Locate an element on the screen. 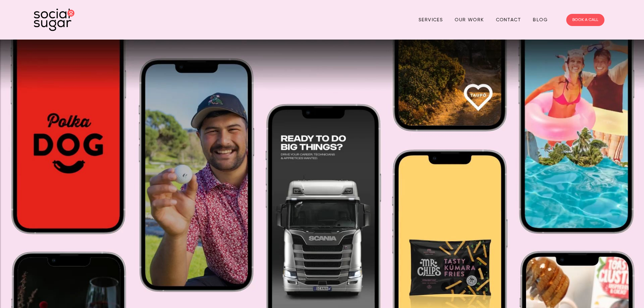 The height and width of the screenshot is (308, 644). a: BOOK A CALL is located at coordinates (586, 20).